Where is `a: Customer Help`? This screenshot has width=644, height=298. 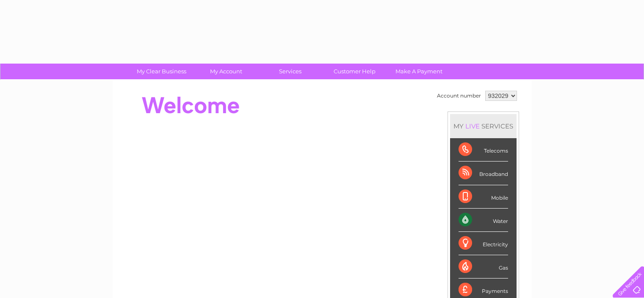 a: Customer Help is located at coordinates (354, 71).